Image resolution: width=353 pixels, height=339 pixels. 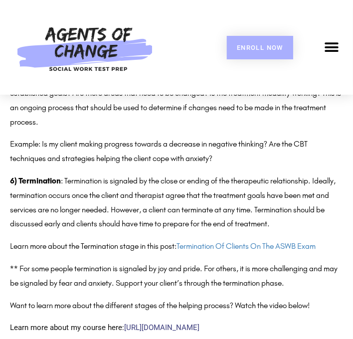 I want to click on p: : This is where you are looking at the client’s progress. Are they making progress towards establ..., so click(x=176, y=100).